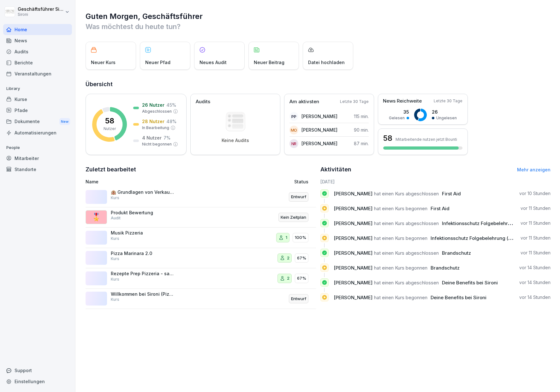 This screenshot has width=560, height=392. Describe the element at coordinates (157, 181) in the screenshot. I see `p: Name` at that location.